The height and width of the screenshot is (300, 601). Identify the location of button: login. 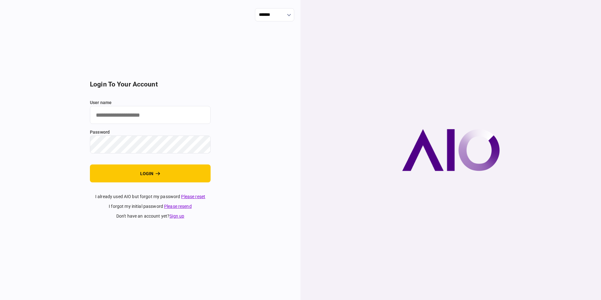
(150, 173).